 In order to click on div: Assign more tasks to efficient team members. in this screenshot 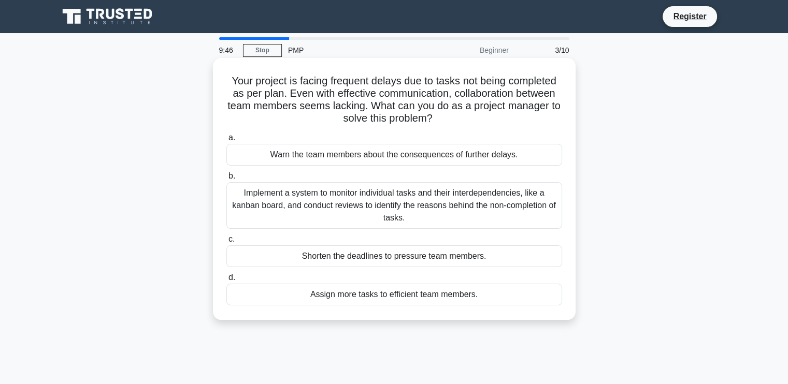, I will do `click(394, 295)`.